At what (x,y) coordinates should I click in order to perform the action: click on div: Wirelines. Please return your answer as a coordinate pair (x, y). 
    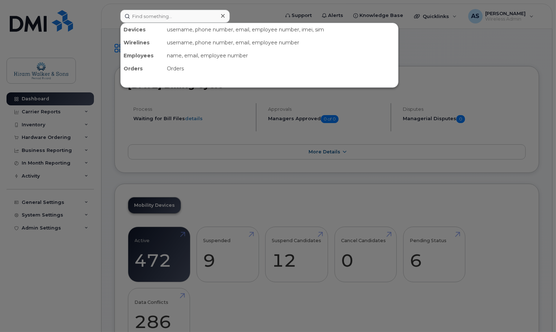
    Looking at the image, I should click on (142, 43).